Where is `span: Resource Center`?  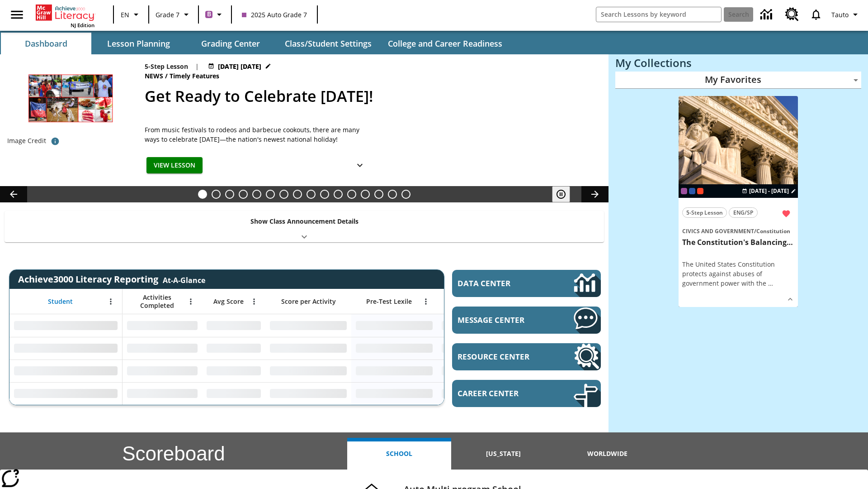 span: Resource Center is located at coordinates (502, 356).